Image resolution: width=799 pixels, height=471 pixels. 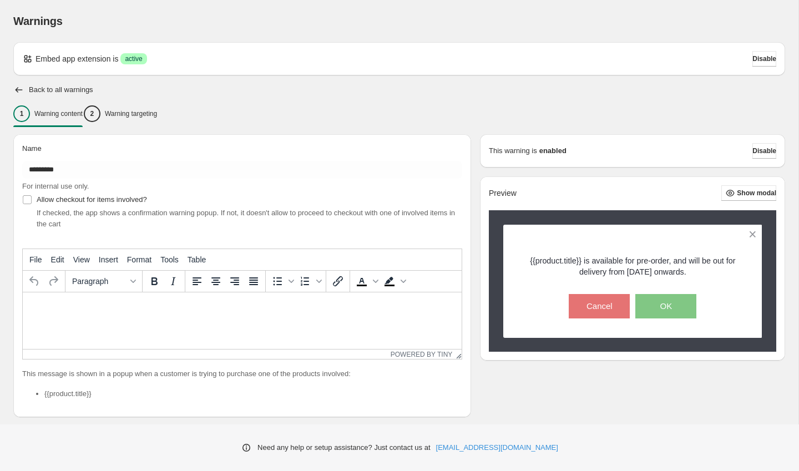 What do you see at coordinates (282, 281) in the screenshot?
I see `div: Bullet list` at bounding box center [282, 281].